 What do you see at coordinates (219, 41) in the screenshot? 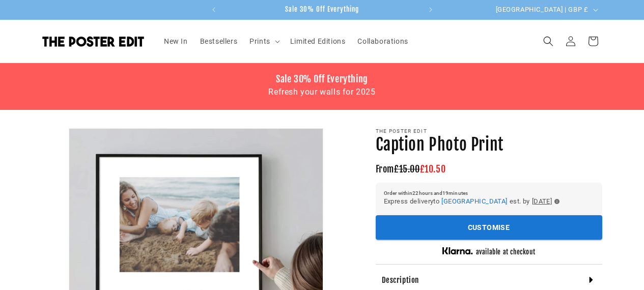
I see `a: Bestsellers` at bounding box center [219, 41].